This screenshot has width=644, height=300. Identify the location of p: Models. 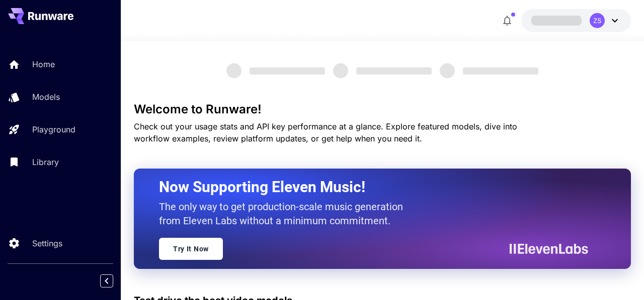
(46, 97).